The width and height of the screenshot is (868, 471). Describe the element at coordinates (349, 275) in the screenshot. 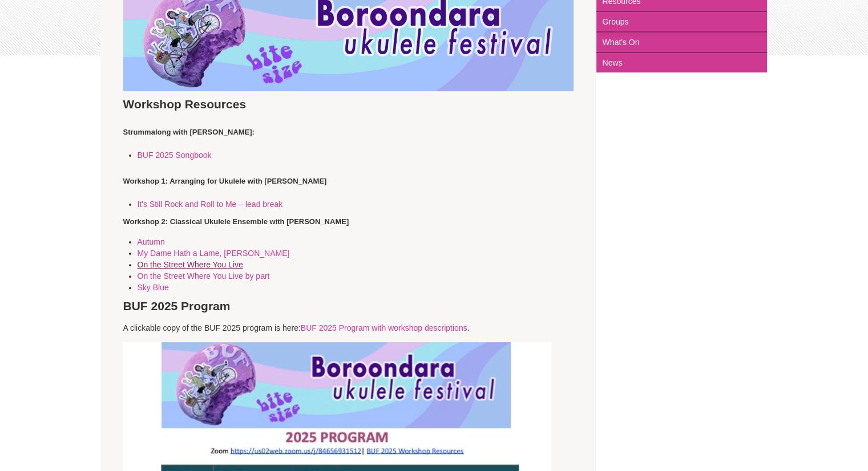

I see `h3: BUF 2025 Program` at that location.